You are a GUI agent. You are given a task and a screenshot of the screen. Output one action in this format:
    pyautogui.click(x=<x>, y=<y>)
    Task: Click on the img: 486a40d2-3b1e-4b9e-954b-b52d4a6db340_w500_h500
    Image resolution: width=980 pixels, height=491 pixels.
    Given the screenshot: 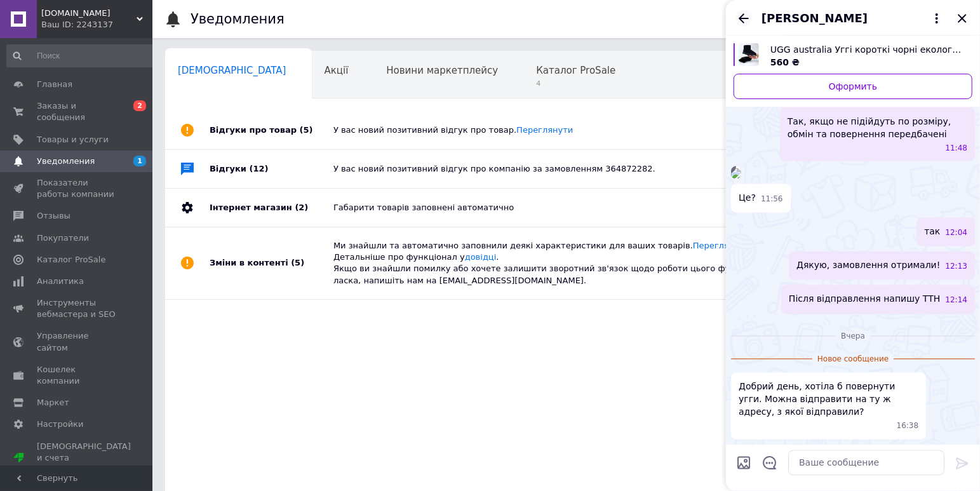 What is the action you would take?
    pyautogui.click(x=736, y=173)
    